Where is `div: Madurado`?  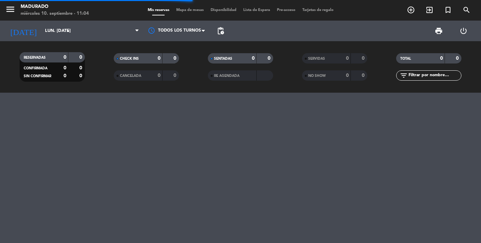
div: Madurado is located at coordinates (55, 7).